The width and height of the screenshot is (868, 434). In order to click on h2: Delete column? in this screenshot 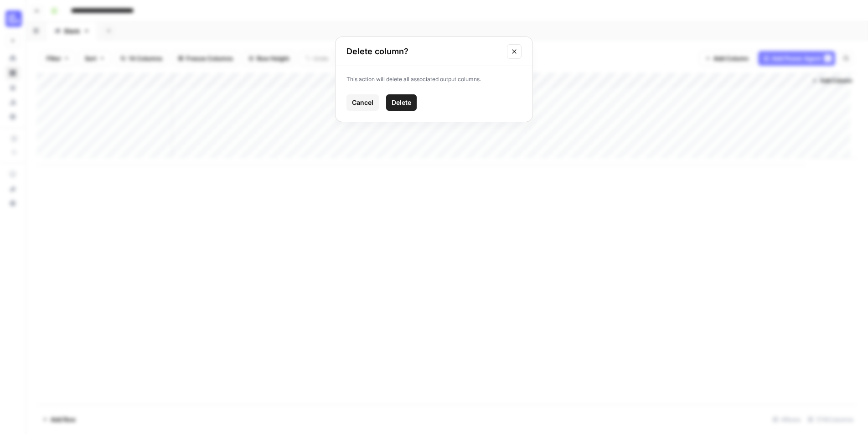, I will do `click(424, 51)`.